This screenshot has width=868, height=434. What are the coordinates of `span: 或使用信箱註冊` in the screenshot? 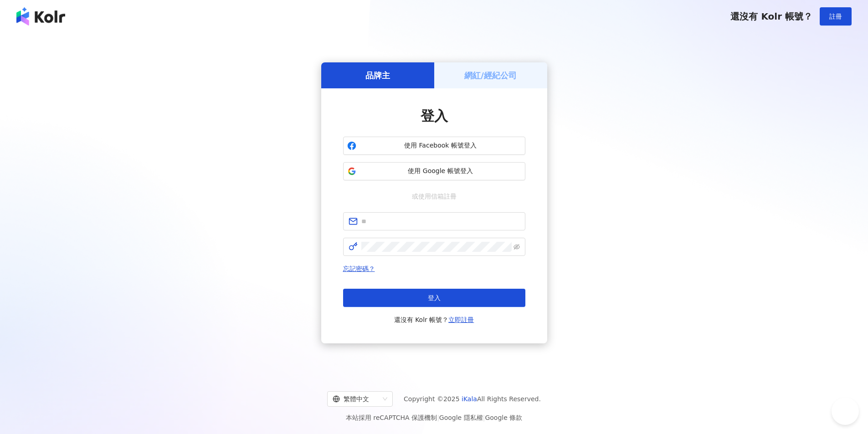 It's located at (434, 197).